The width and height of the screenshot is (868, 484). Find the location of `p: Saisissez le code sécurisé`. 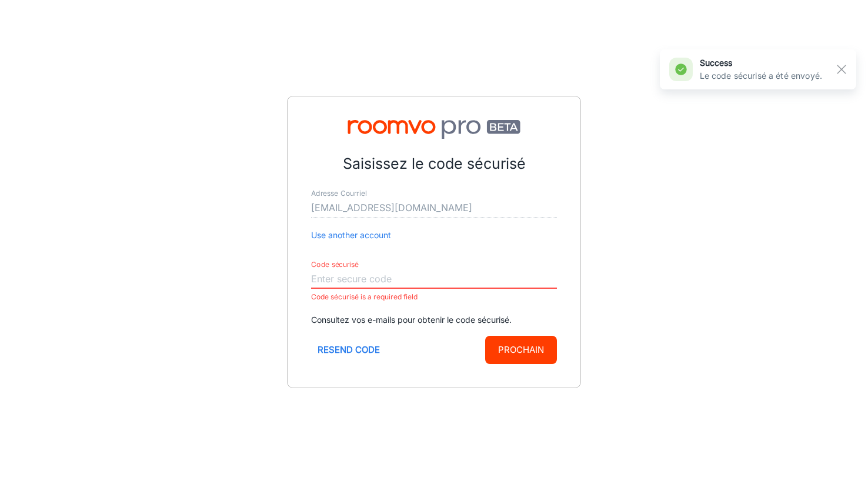

p: Saisissez le code sécurisé is located at coordinates (434, 164).